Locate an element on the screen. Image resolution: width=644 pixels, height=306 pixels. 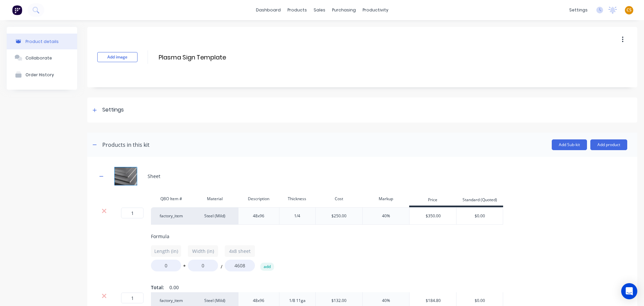
div: Settings is located at coordinates (113, 110).